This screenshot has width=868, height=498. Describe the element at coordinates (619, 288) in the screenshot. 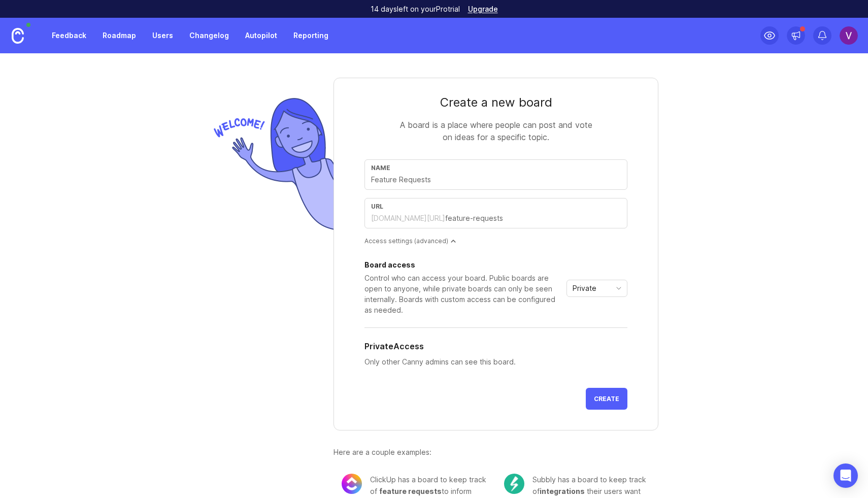

I see `svg: toggle icon` at that location.